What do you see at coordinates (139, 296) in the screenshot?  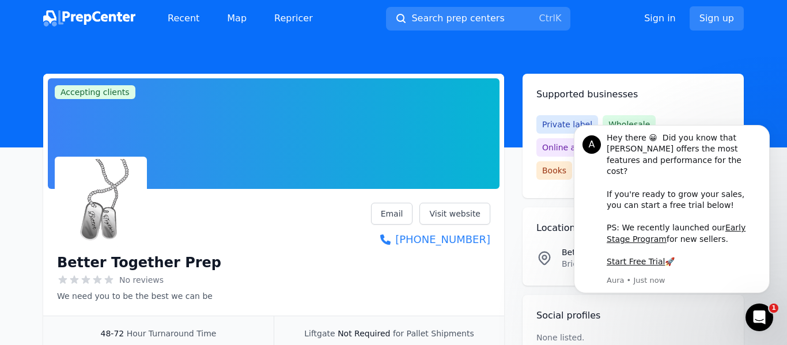 I see `p: We need you to be the best we can be` at bounding box center [139, 296].